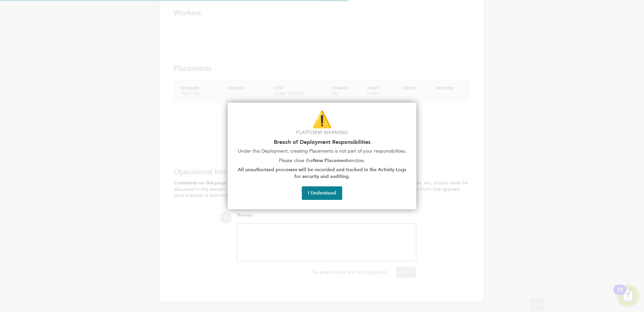 The width and height of the screenshot is (644, 312). Describe the element at coordinates (322, 133) in the screenshot. I see `p: Platform Warning` at that location.